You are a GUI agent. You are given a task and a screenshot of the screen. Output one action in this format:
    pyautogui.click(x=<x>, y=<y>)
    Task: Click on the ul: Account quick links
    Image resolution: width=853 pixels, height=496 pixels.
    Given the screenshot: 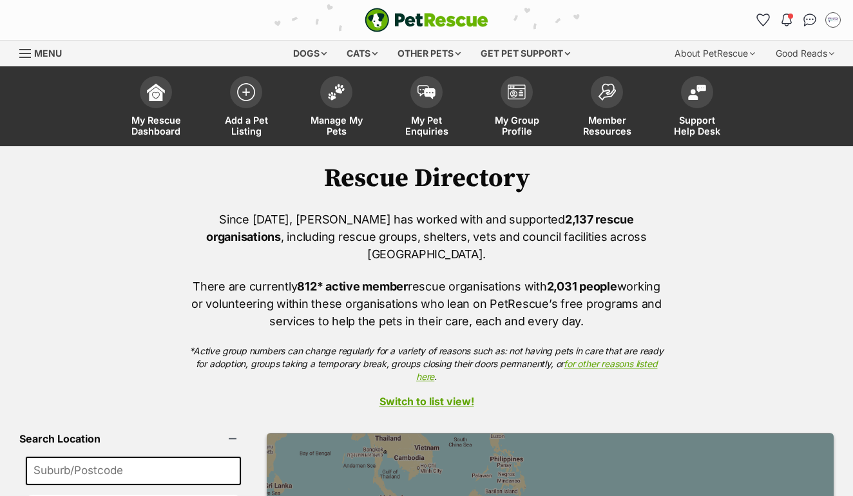 What is the action you would take?
    pyautogui.click(x=798, y=20)
    